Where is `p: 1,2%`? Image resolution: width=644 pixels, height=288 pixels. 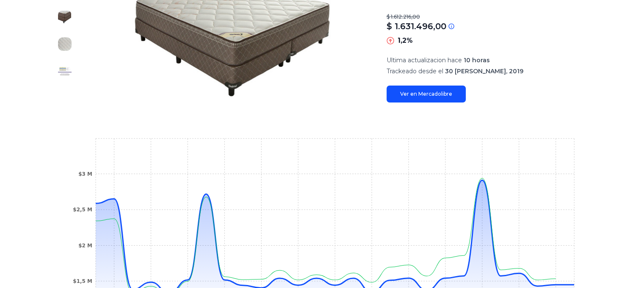
p: 1,2% is located at coordinates (405, 40).